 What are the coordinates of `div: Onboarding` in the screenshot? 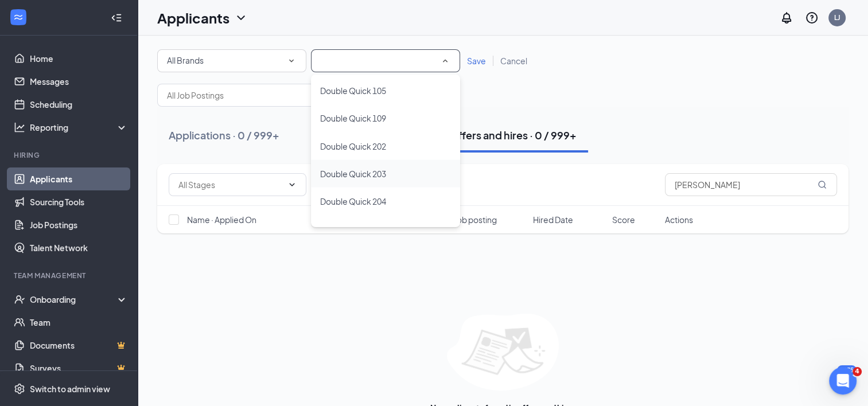 It's located at (74, 299).